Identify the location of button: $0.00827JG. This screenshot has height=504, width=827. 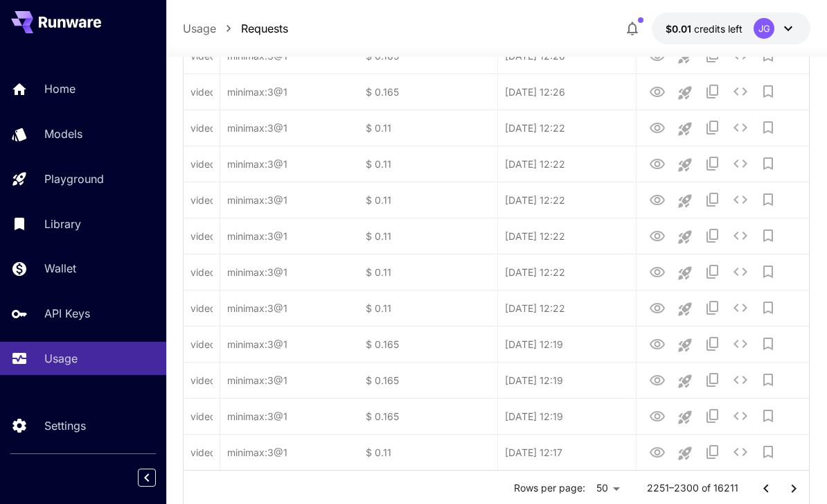
(731, 28).